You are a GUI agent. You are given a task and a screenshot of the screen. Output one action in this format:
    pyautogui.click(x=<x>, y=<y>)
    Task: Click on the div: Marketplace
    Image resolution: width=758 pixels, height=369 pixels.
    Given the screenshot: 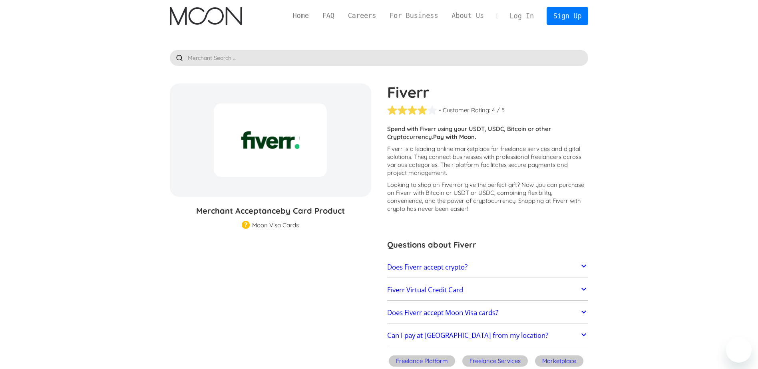 What is the action you would take?
    pyautogui.click(x=559, y=361)
    